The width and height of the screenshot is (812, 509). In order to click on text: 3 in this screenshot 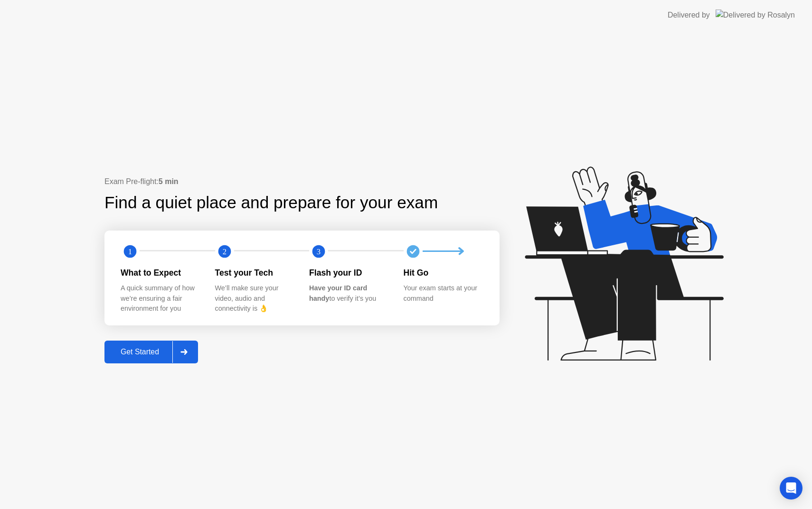, I will do `click(319, 251)`.